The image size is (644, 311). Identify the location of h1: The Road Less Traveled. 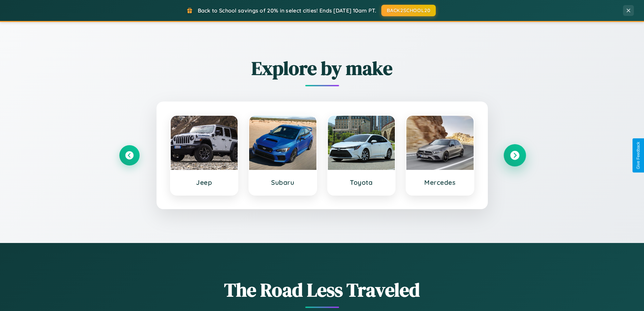
(323, 290).